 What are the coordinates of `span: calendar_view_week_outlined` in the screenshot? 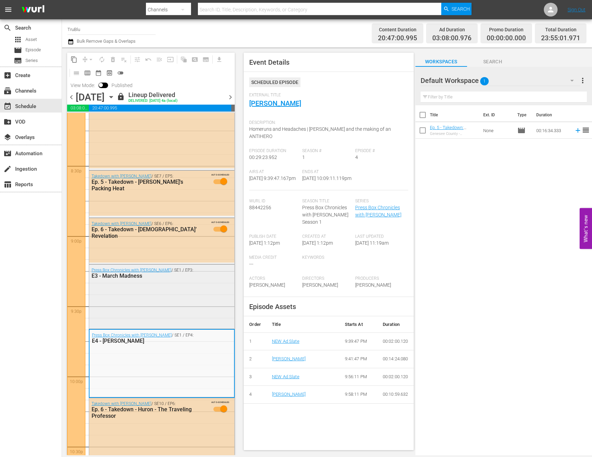 It's located at (87, 73).